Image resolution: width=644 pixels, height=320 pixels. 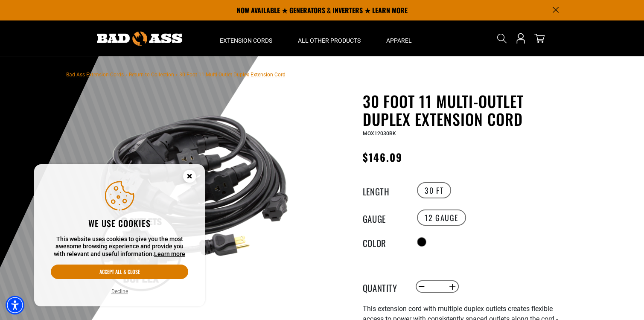 What do you see at coordinates (434, 190) in the screenshot?
I see `label: 30 FT` at bounding box center [434, 190].